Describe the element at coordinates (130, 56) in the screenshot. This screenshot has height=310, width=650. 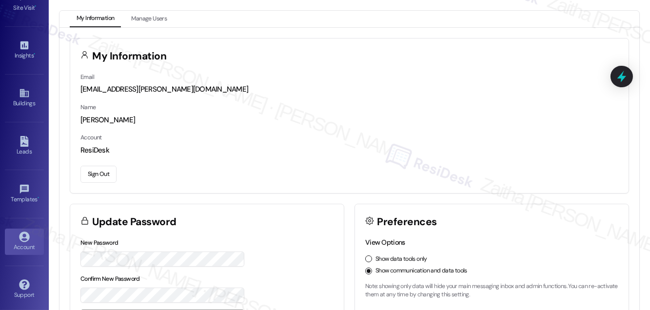
I see `h3: My Information` at that location.